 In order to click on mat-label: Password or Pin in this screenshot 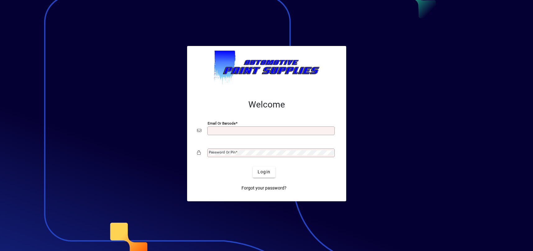, I will do `click(222, 152)`.